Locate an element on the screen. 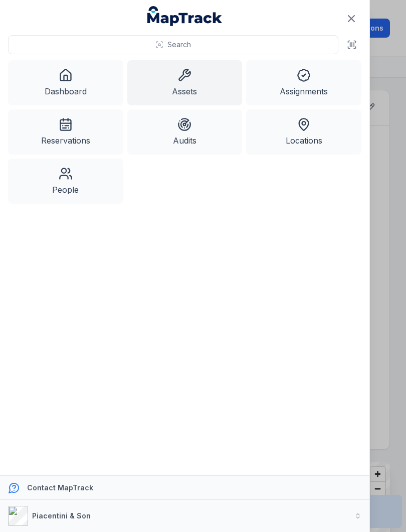  a: Assets is located at coordinates (185, 83).